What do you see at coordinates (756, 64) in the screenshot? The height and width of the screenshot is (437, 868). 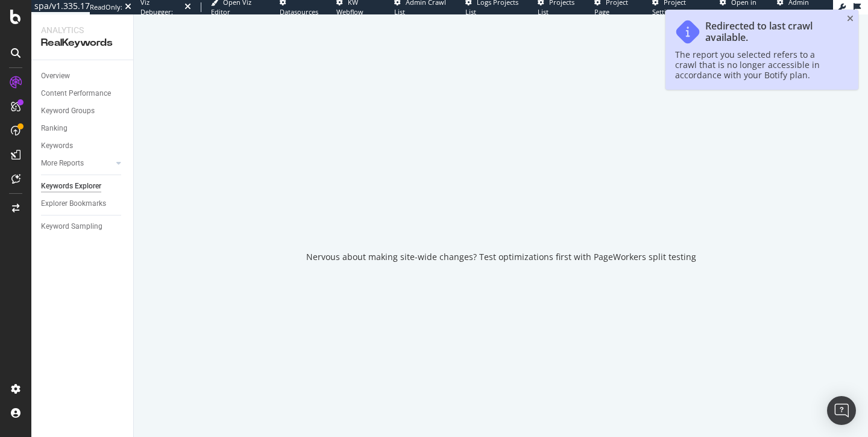 I see `div: The report you selected refers to a crawl that is no longer accessible in accordance with your Bo...` at bounding box center [756, 64].